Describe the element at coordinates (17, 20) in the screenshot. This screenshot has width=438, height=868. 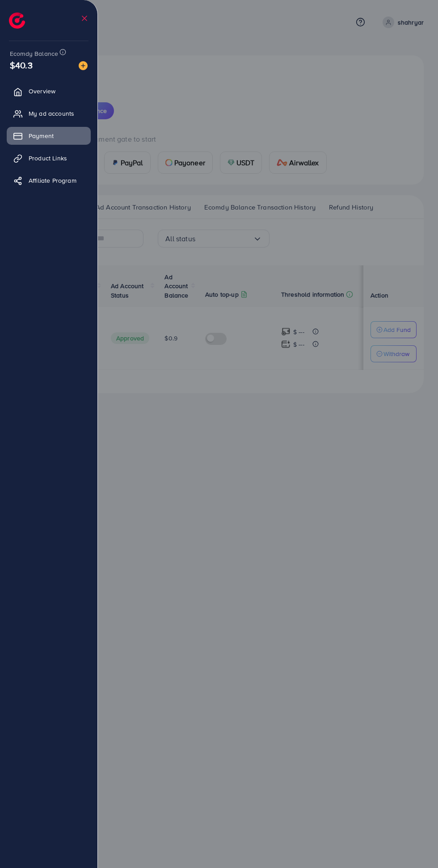
I see `a: logo` at that location.